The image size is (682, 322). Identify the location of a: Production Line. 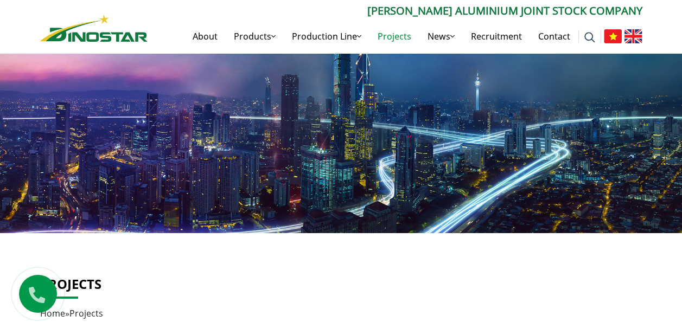
(327, 36).